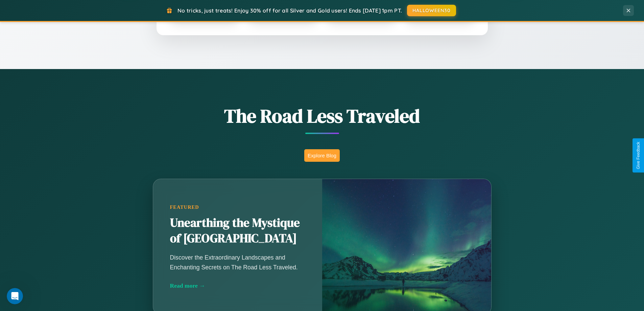 Image resolution: width=644 pixels, height=311 pixels. I want to click on p: Discover the Extraordinary Landscapes and Enchanting Secrets on The Road Less Traveled., so click(237, 262).